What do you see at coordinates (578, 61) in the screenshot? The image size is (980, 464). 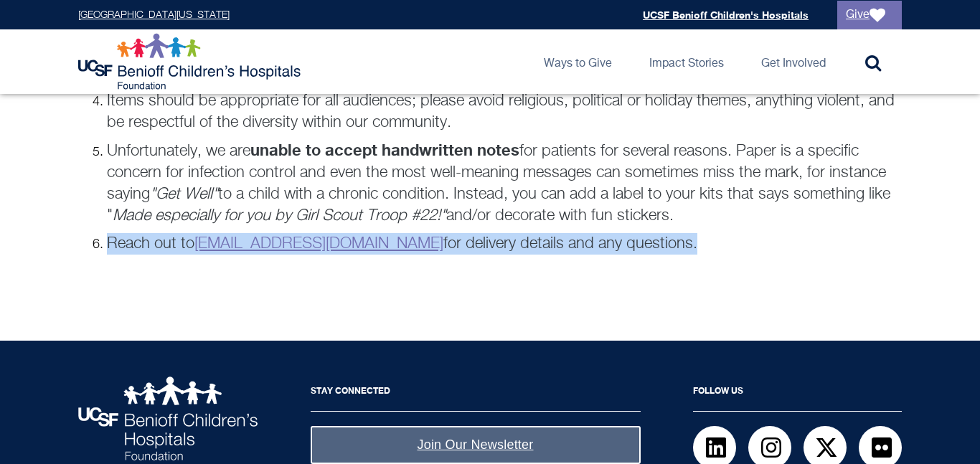 I see `a: Ways to Give` at bounding box center [578, 61].